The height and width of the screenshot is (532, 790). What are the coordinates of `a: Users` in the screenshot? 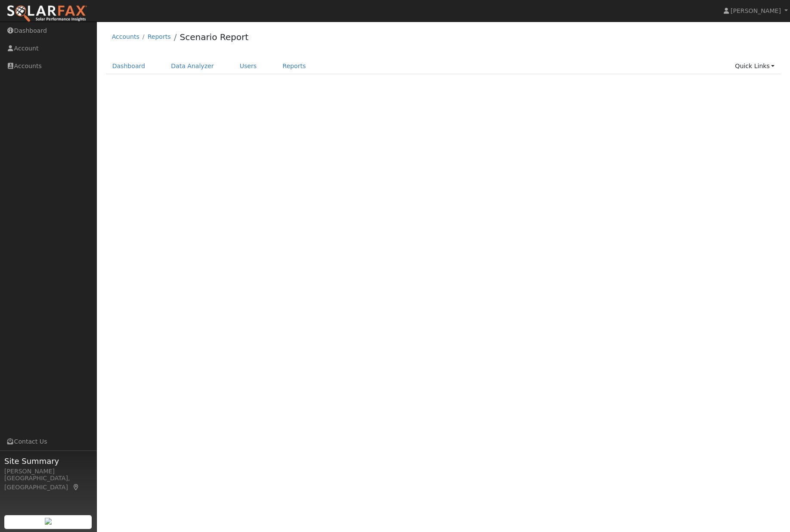 It's located at (248, 66).